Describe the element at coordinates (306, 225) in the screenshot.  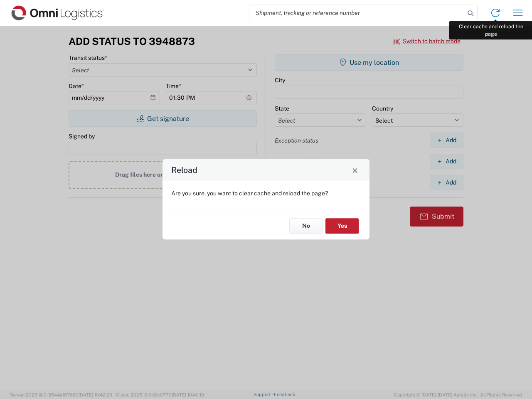
I see `button: No` at that location.